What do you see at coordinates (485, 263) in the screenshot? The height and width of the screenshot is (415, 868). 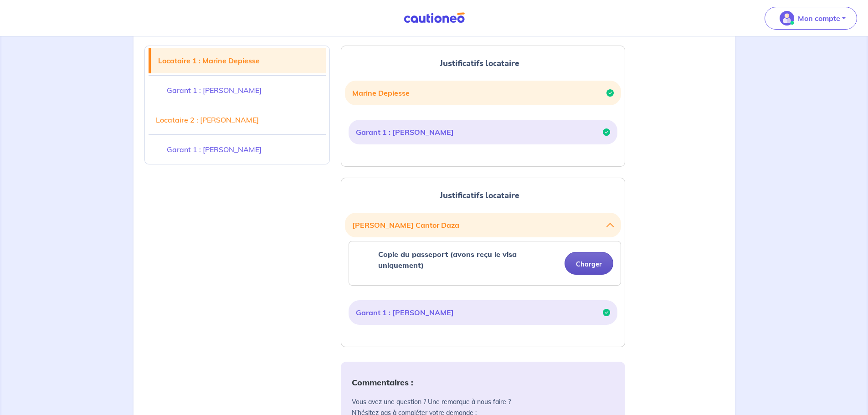 I see `div: categoryName: copie-du-passeport-avons-recu-le-visa-uniquement, userCategory: student` at bounding box center [485, 263].